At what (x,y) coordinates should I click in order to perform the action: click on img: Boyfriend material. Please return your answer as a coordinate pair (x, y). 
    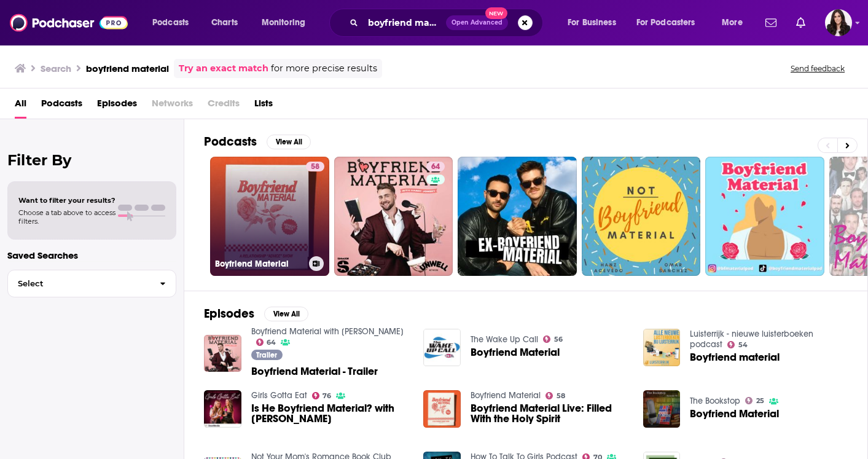
    Looking at the image, I should click on (662, 347).